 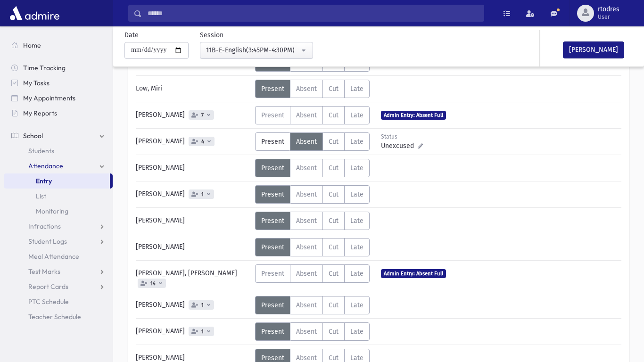 What do you see at coordinates (58, 211) in the screenshot?
I see `a: Monitoring` at bounding box center [58, 211].